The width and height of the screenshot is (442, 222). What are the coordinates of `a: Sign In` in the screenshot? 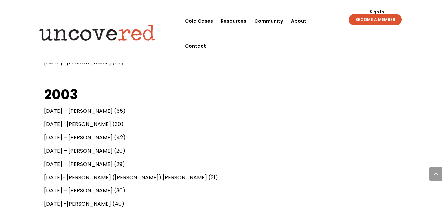 It's located at (376, 12).